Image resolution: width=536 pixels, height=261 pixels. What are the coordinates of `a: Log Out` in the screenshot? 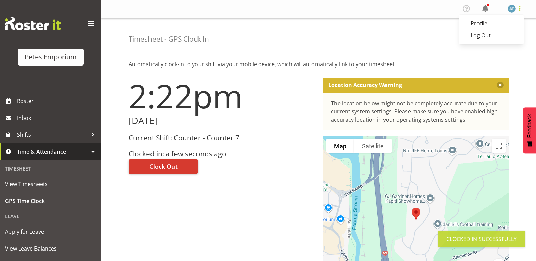 It's located at (491, 36).